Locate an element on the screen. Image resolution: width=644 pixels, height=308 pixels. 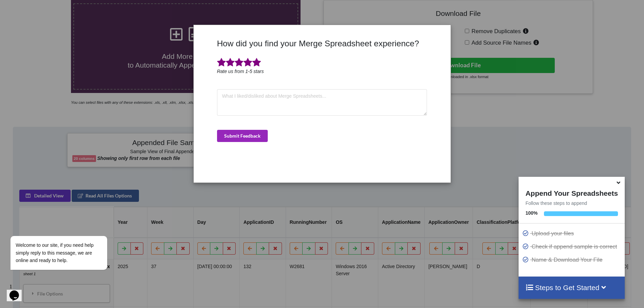
div: Welcome to our site, if you need help simply reply to this message, we are online and ready to help. is located at coordinates (61, 78).